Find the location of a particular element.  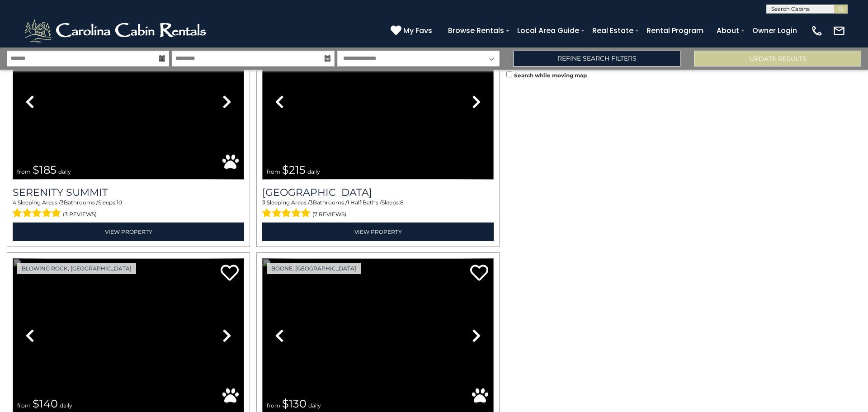

input: Search while moving map is located at coordinates (509, 74).